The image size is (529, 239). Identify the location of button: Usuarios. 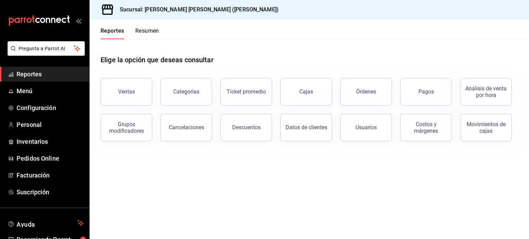
(366, 128).